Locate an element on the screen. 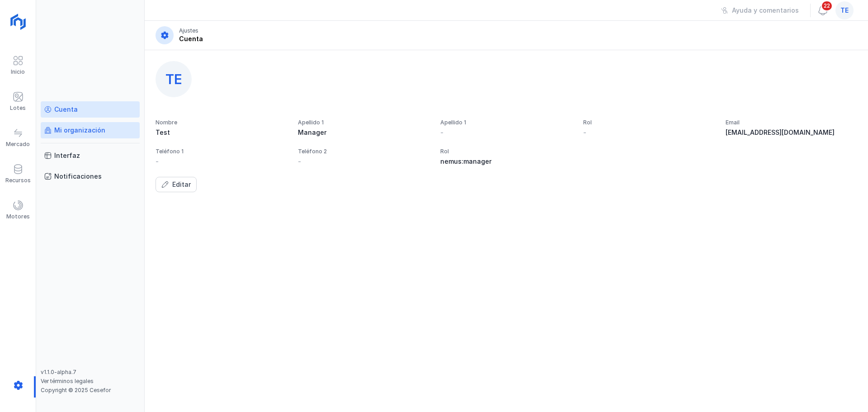  div: Nombre is located at coordinates (221, 123).